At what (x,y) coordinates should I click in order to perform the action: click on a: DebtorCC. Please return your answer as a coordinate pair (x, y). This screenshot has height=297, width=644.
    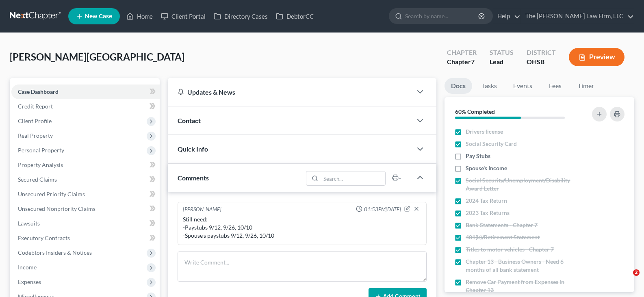
    Looking at the image, I should click on (295, 16).